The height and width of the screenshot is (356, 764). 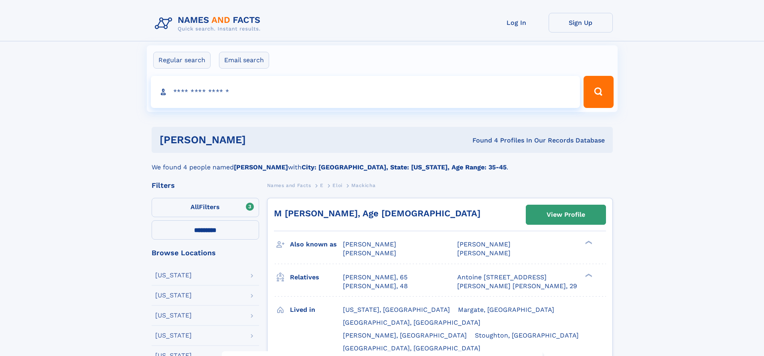 I want to click on div: Browse Locations, so click(x=205, y=253).